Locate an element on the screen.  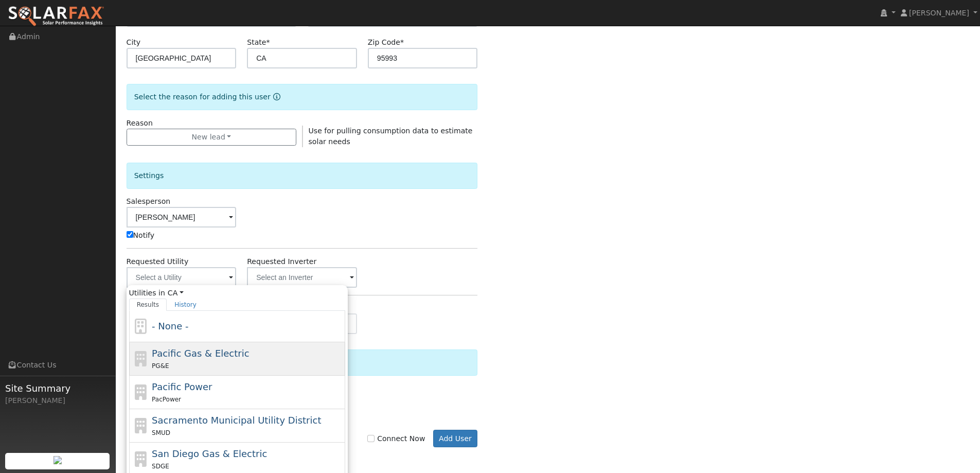
img: retrieve is located at coordinates (58, 460).